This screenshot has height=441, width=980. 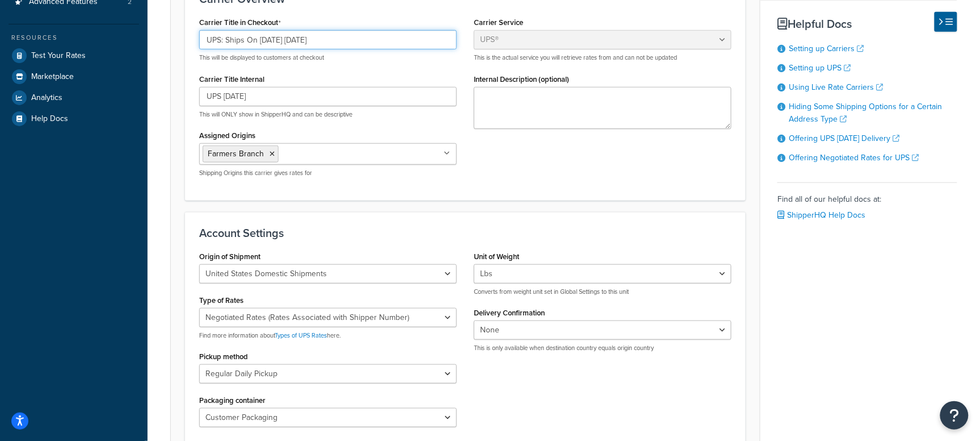 What do you see at coordinates (509, 312) in the screenshot?
I see `label: Delivery Confirmation` at bounding box center [509, 312].